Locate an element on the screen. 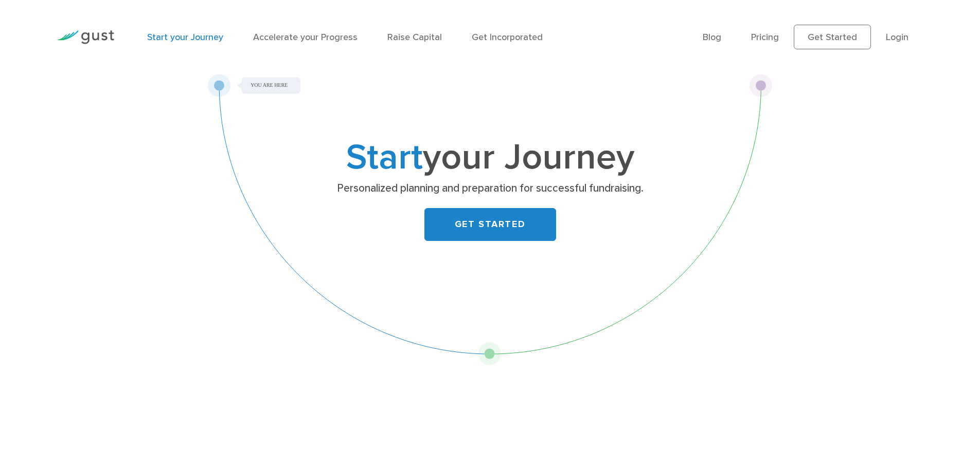  a: Login is located at coordinates (897, 37).